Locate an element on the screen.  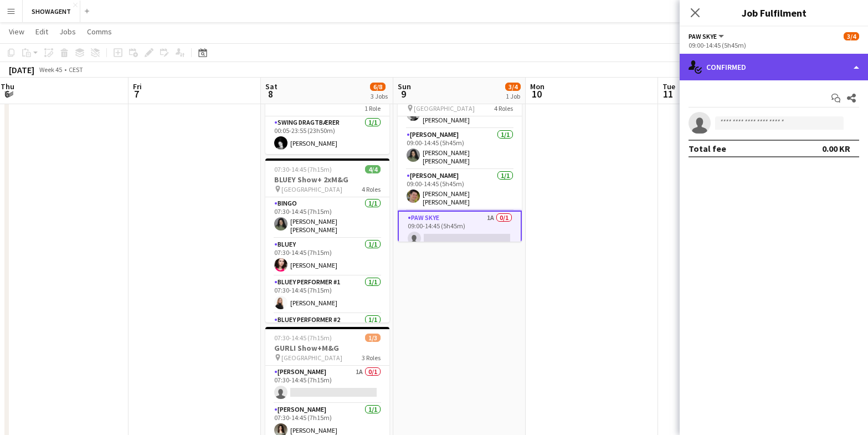
span: 1/3 is located at coordinates (373, 337).